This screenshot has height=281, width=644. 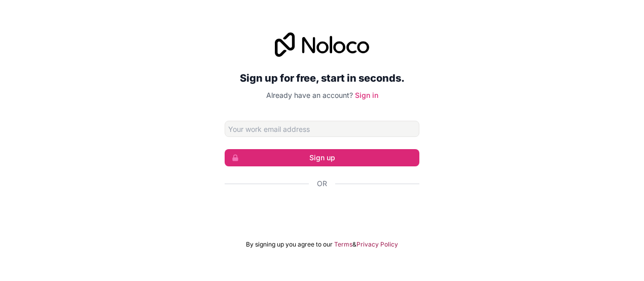 I want to click on span: Or, so click(x=322, y=184).